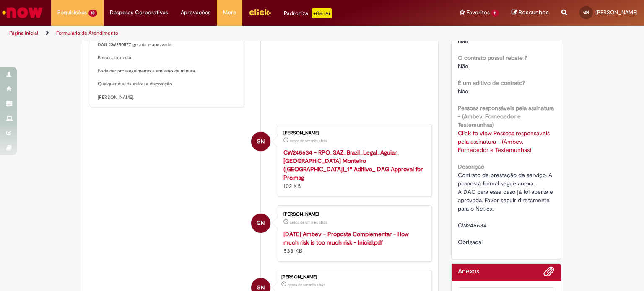 The image size is (644, 291). What do you see at coordinates (495, 13) in the screenshot?
I see `span: 11` at bounding box center [495, 13].